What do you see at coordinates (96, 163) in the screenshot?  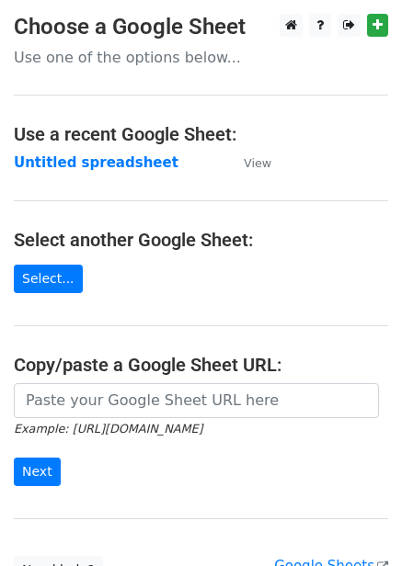 I see `strong: Untitled spreadsheet` at bounding box center [96, 163].